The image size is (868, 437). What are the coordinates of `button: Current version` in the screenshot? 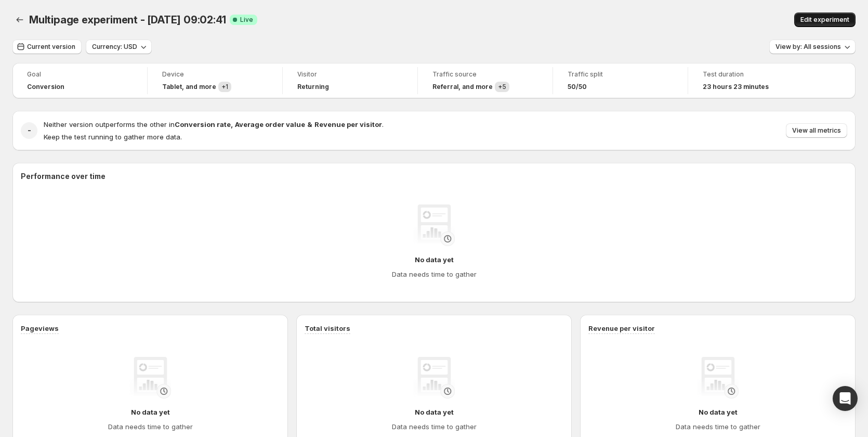 It's located at (47, 47).